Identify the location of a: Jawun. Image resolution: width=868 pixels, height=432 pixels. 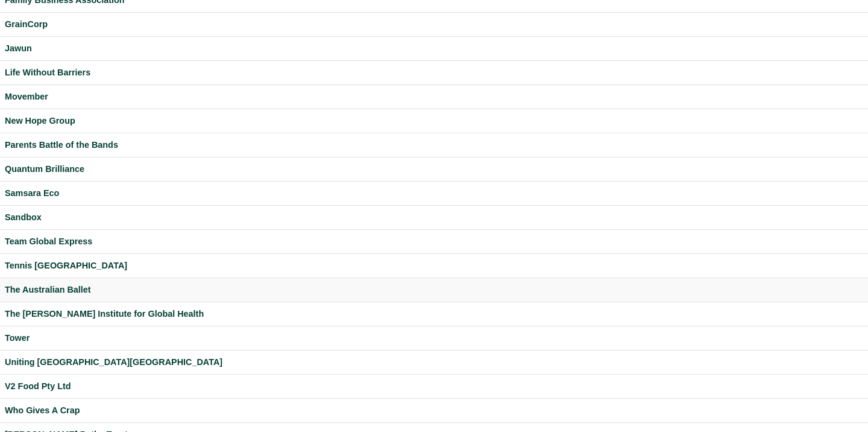
(434, 49).